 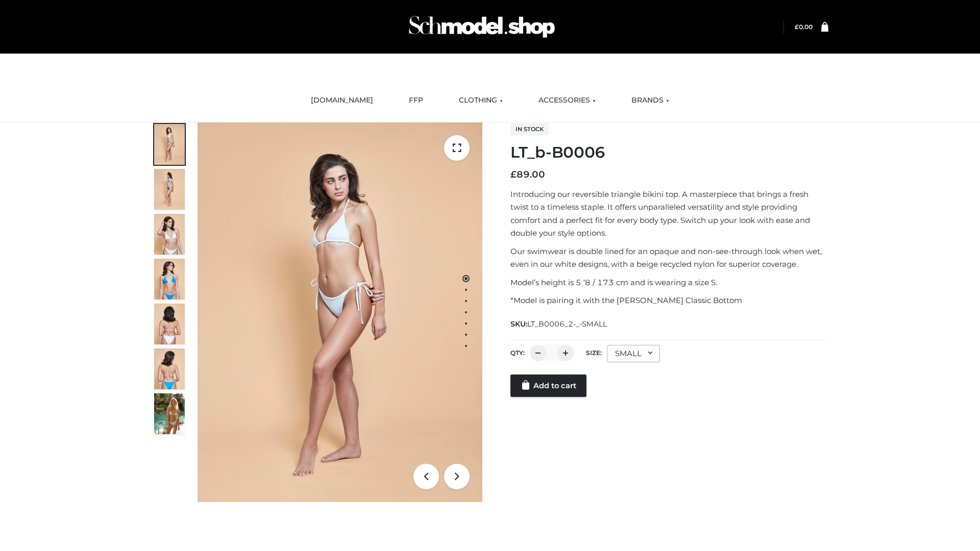 I want to click on bdi: 0.00, so click(x=804, y=27).